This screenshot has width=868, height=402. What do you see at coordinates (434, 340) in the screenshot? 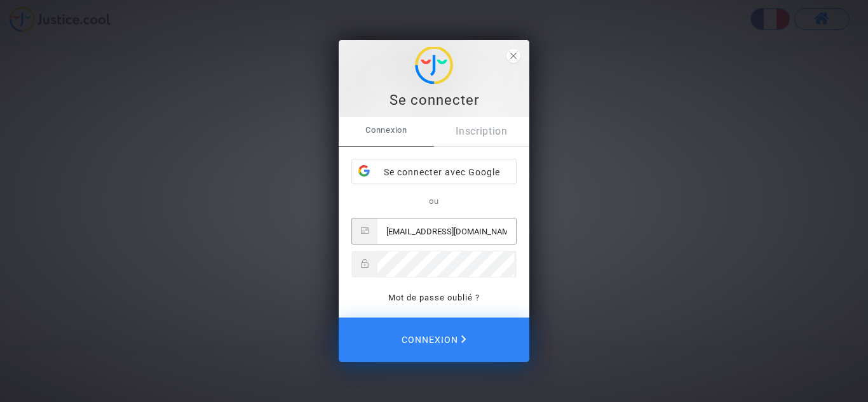
I see `button: Connexion` at bounding box center [434, 340].